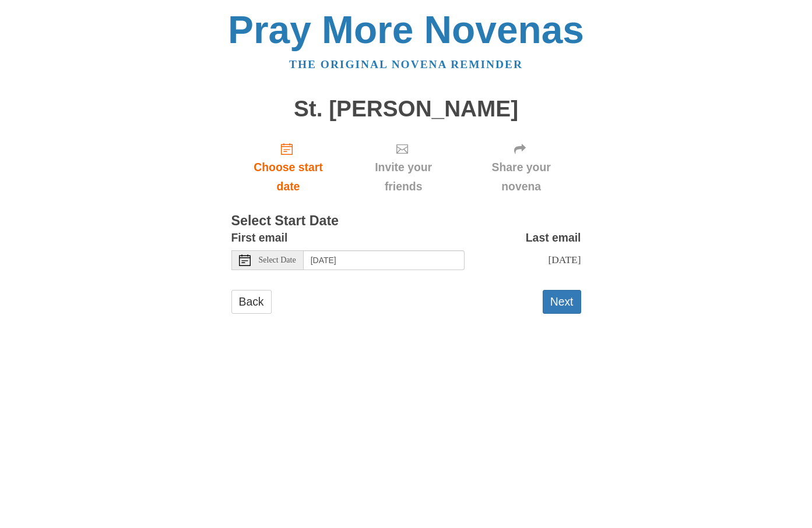 Image resolution: width=812 pixels, height=528 pixels. What do you see at coordinates (403, 177) in the screenshot?
I see `span: Invite your friends` at bounding box center [403, 177].